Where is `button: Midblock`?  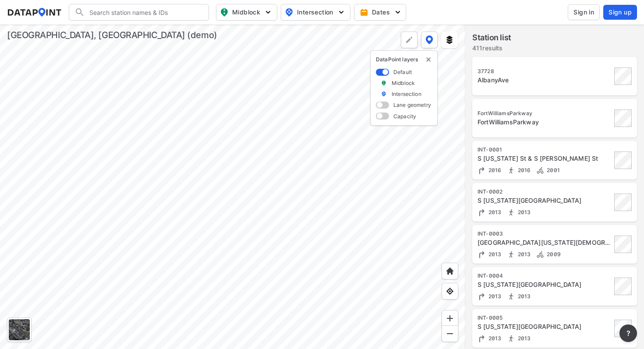
button: Midblock is located at coordinates (247, 12).